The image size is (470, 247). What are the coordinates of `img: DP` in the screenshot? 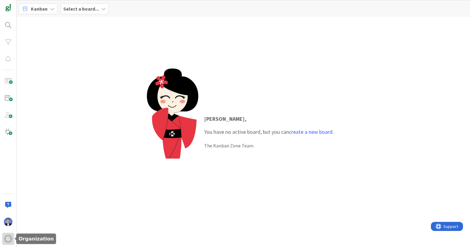 It's located at (8, 222).